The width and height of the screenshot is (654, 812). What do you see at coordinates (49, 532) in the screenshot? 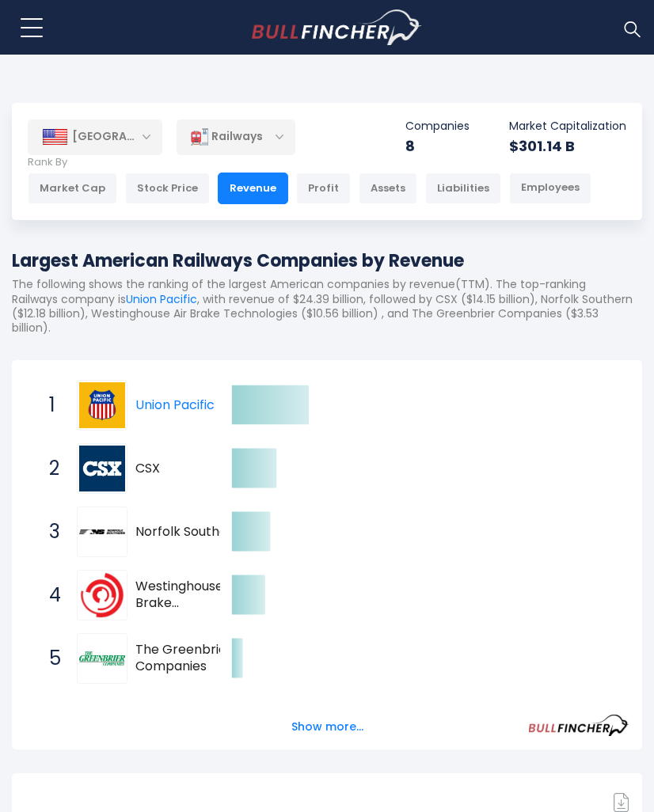
I see `span: 3` at bounding box center [49, 532].